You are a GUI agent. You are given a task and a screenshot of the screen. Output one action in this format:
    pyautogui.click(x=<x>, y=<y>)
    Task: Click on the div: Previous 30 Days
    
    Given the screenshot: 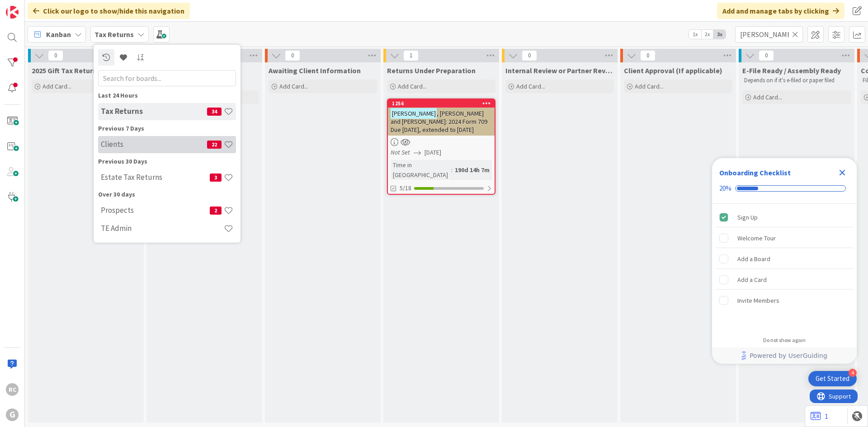 What is the action you would take?
    pyautogui.click(x=167, y=161)
    